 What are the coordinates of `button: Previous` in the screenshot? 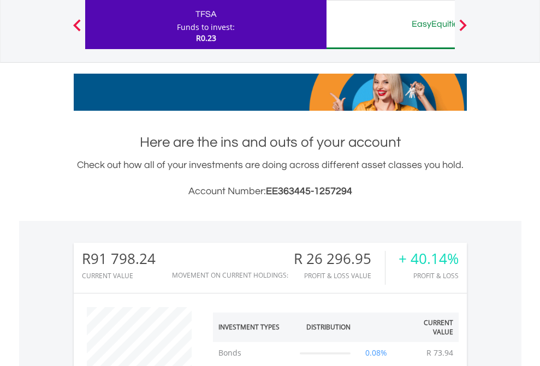 It's located at (77, 30).